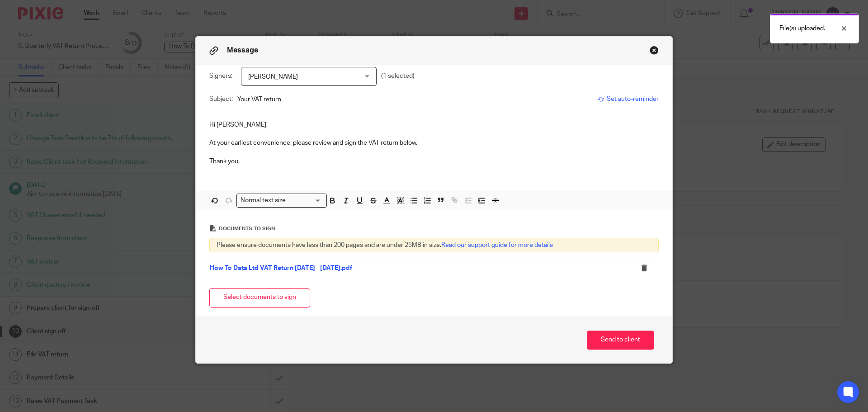 The image size is (868, 412). What do you see at coordinates (263, 200) in the screenshot?
I see `span: Normal text size` at bounding box center [263, 200].